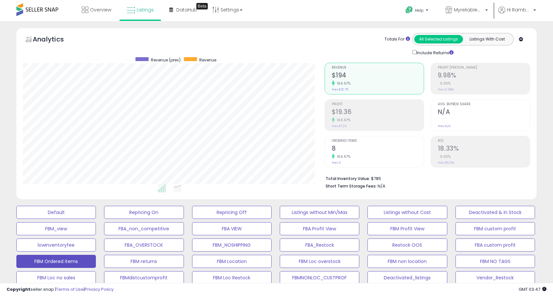 Image resolution: width=553 pixels, height=296 pixels. What do you see at coordinates (407, 262) in the screenshot?
I see `button: FBM non location` at bounding box center [407, 262].